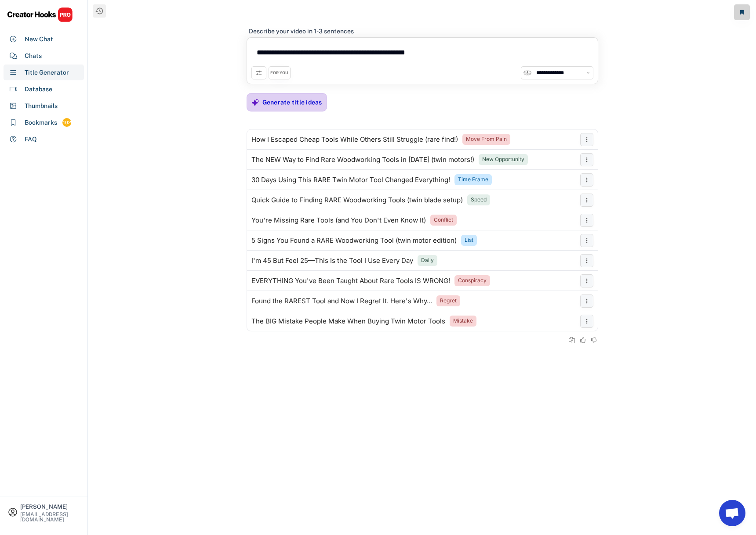 This screenshot has height=535, width=756. Describe the element at coordinates (33, 56) in the screenshot. I see `div: Chats` at that location.